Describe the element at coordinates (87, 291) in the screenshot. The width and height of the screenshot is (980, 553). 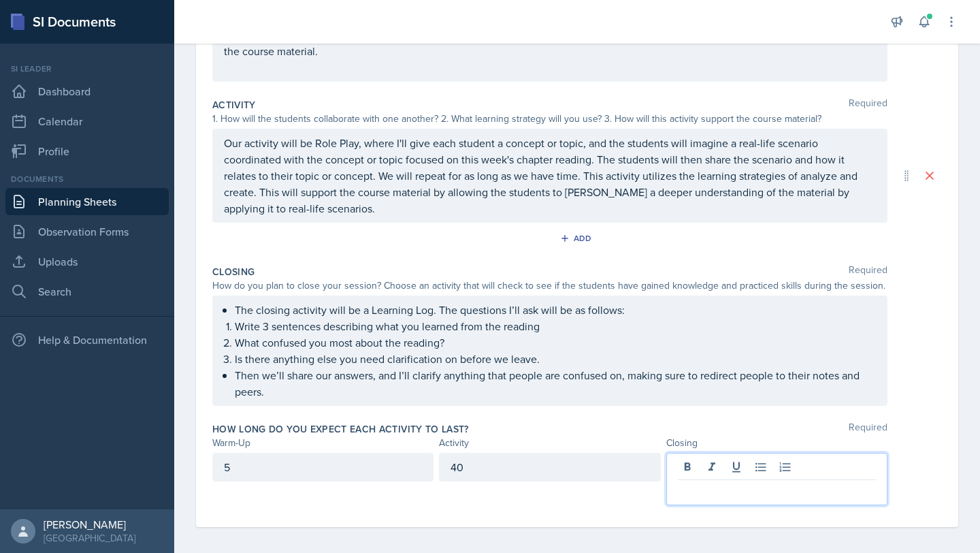
I see `a: Search` at that location.